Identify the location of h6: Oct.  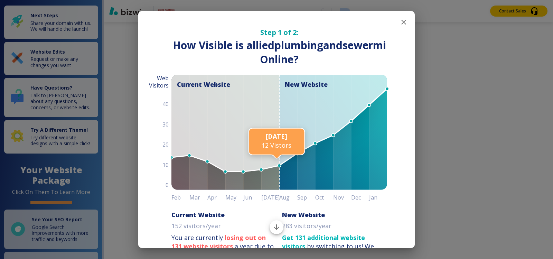
(324, 197).